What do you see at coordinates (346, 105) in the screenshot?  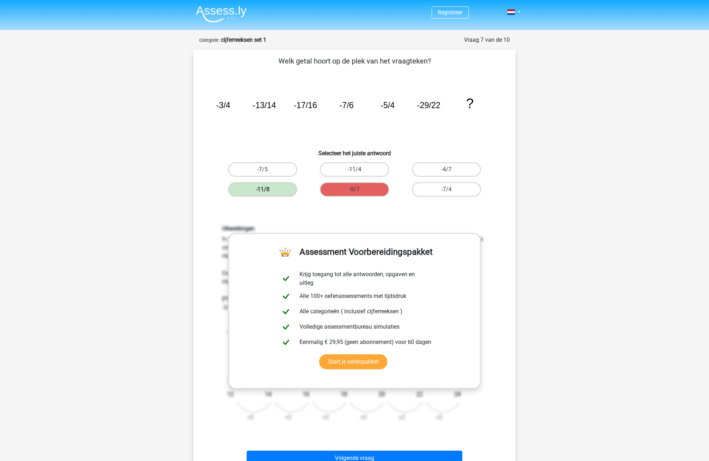 I see `tspan: -7/6` at bounding box center [346, 105].